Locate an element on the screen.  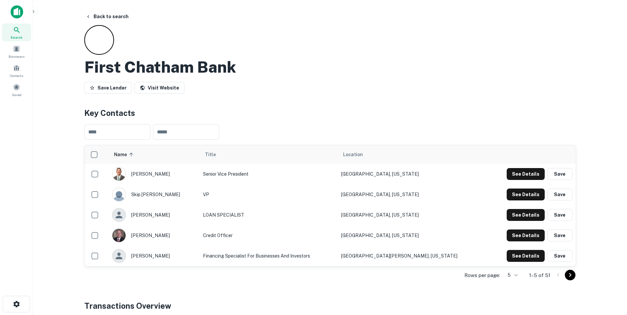
th: Title is located at coordinates (269, 155).